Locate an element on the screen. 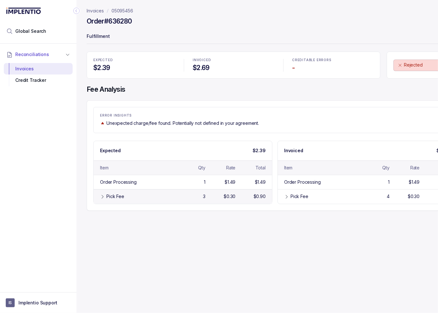 The height and width of the screenshot is (313, 438). span: Reconciliations is located at coordinates (32, 55).